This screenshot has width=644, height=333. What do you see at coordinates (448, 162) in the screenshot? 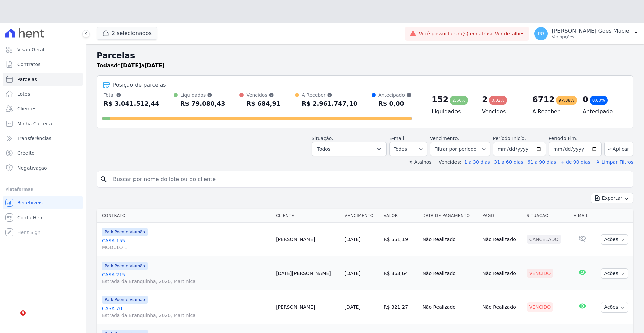
I see `label: Vencidos:` at bounding box center [448, 162].